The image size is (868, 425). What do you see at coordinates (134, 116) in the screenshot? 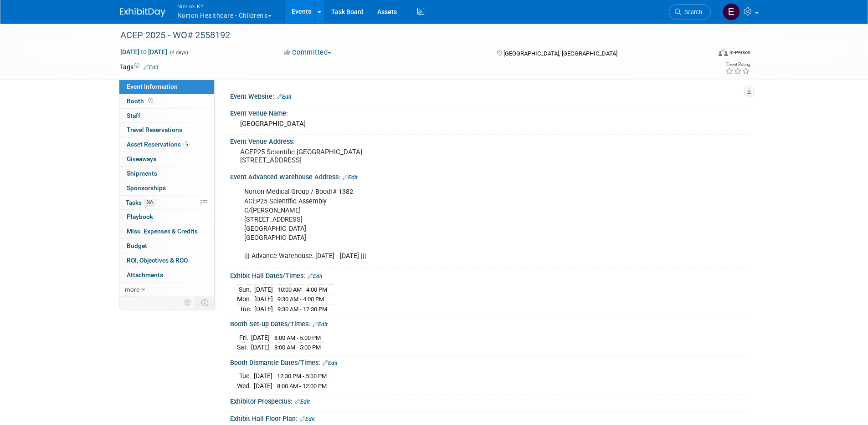
I see `span: Staff` at bounding box center [134, 116].